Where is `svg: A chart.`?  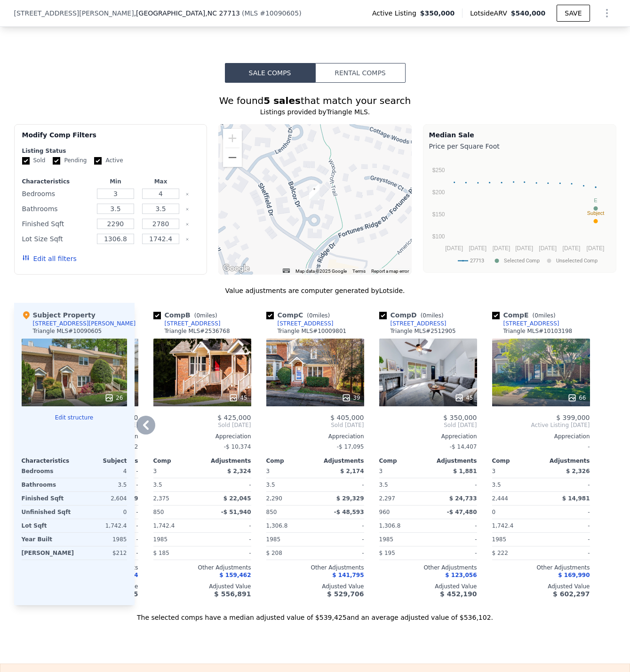 svg: A chart. is located at coordinates (519, 212).